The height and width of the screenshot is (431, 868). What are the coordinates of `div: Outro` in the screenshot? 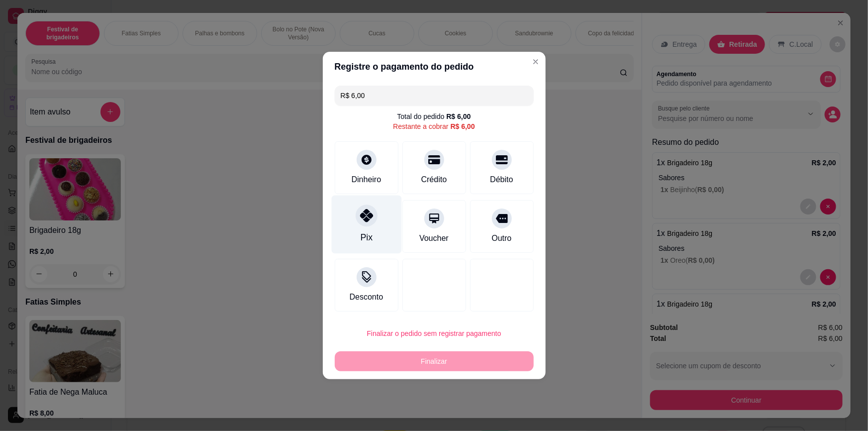 It's located at (502, 238).